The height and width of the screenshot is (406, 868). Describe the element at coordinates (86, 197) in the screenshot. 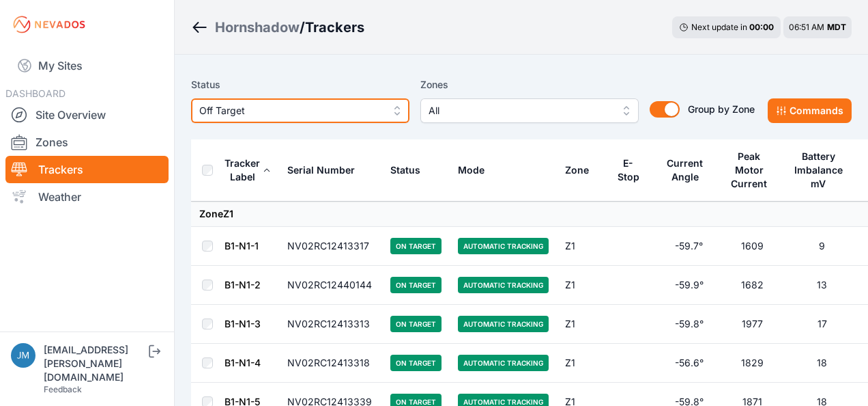

I see `a: Weather` at that location.